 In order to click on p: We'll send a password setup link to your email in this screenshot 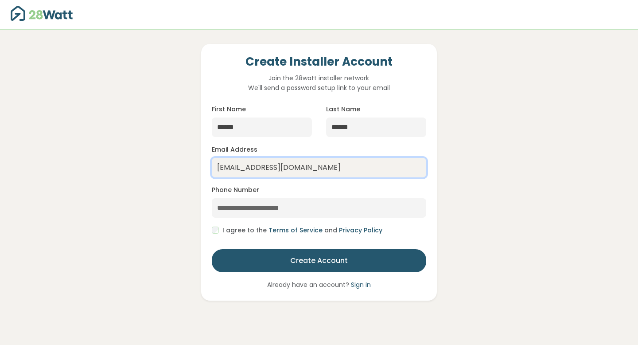, I will do `click(319, 88)`.